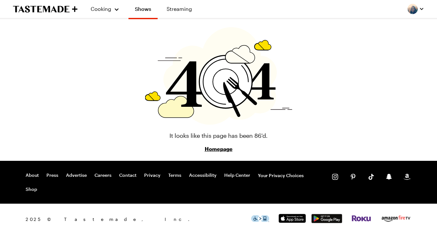  Describe the element at coordinates (260, 219) in the screenshot. I see `img: This icon serves as a link to download the Level Access assistive technology app for individuals ...` at that location.